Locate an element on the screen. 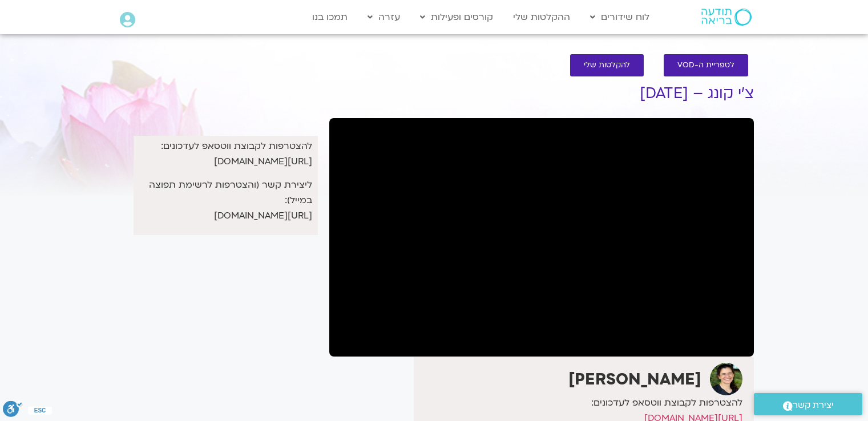 This screenshot has height=421, width=868. a: להקלטות שלי is located at coordinates (606, 65).